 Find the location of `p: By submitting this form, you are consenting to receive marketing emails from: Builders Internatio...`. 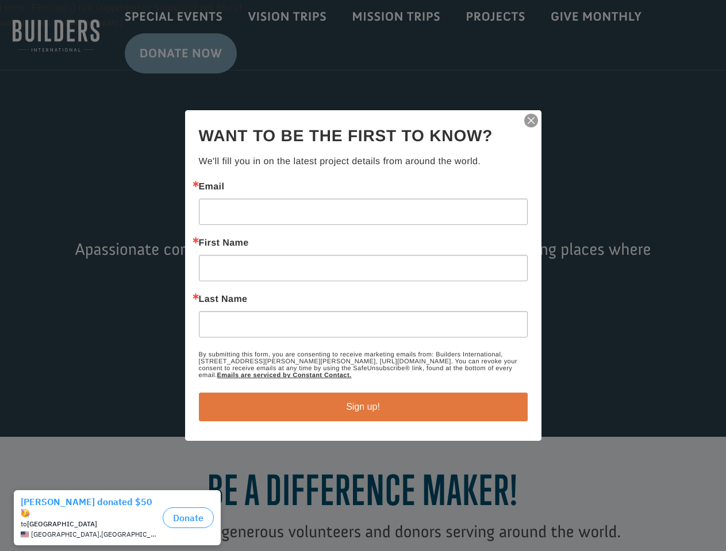

p: By submitting this form, you are consenting to receive marketing emails from: Builders Internatio... is located at coordinates (363, 365).